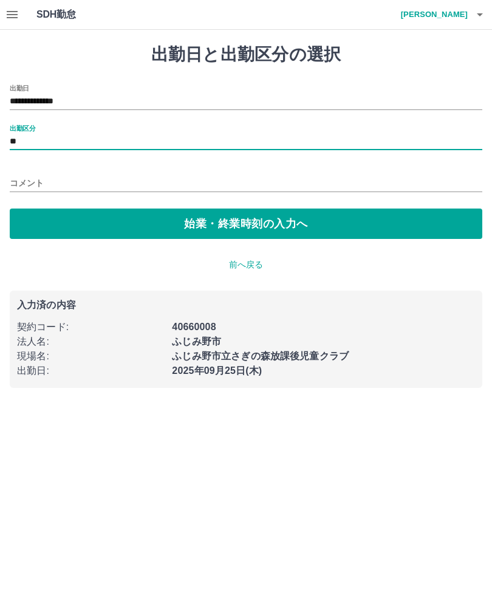 This screenshot has width=492, height=594. What do you see at coordinates (91, 327) in the screenshot?
I see `p: 契約コード :` at bounding box center [91, 327].